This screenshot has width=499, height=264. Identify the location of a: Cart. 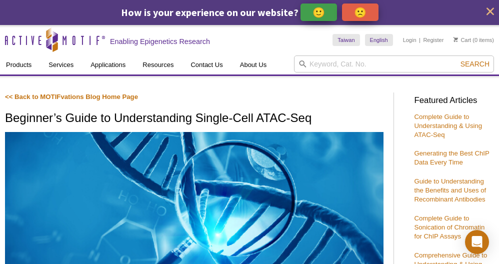
(462, 40).